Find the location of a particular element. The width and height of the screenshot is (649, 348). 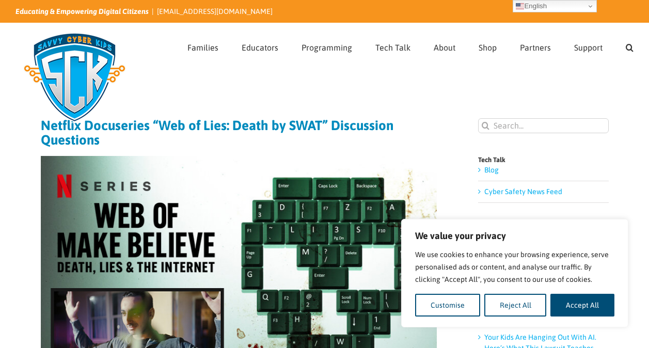

h1: Netflix Docuseries “Web of Lies: Death by SWAT” Discussion Questions is located at coordinates (238, 133).